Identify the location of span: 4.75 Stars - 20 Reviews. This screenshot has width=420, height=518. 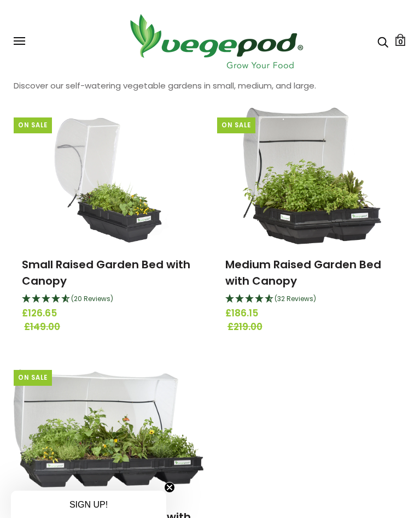
(92, 299).